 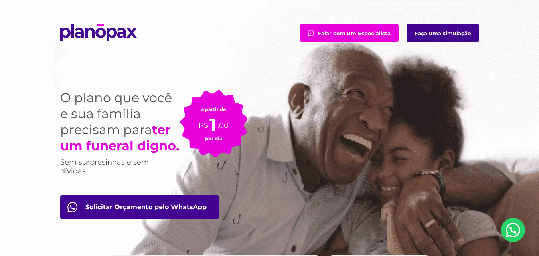 What do you see at coordinates (513, 230) in the screenshot?
I see `a: Nosso Whatsapp` at bounding box center [513, 230].